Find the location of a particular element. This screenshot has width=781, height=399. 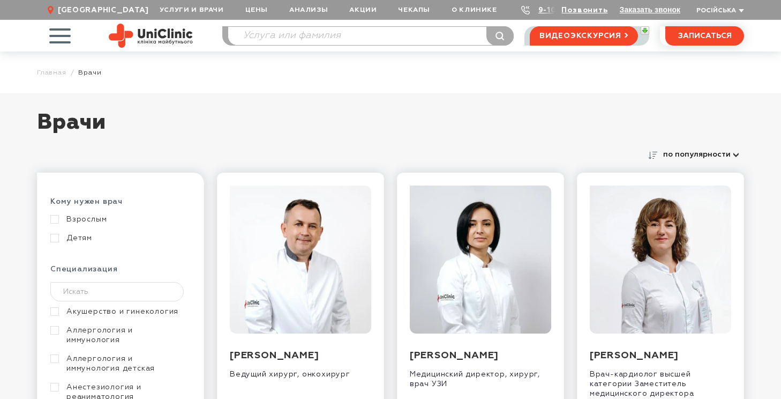

div: Специализация is located at coordinates (121, 273).